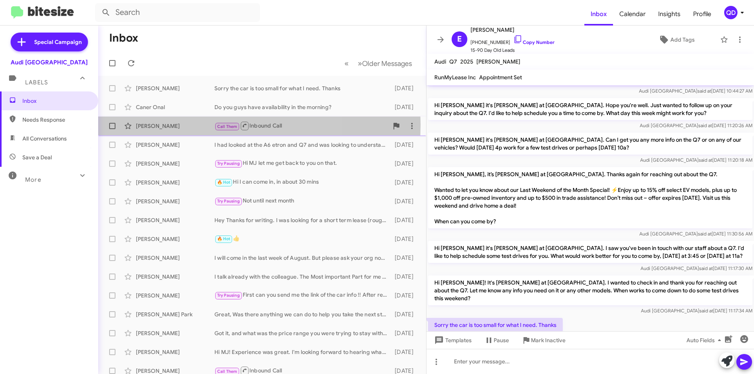  I want to click on span: Add Tags, so click(682, 40).